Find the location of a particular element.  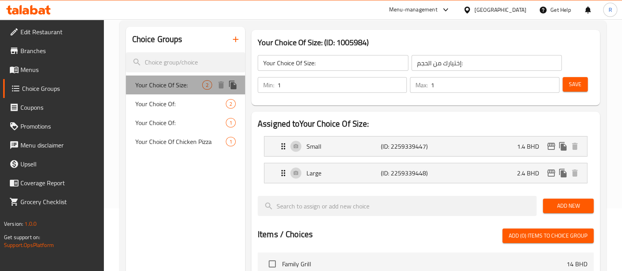

span: Your Choice Of Size: is located at coordinates (169, 85).